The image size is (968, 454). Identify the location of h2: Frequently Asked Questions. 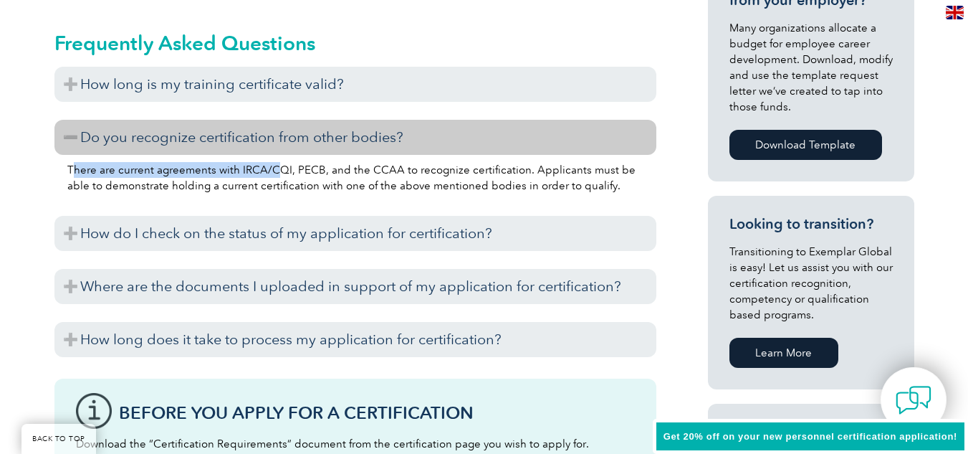
(355, 43).